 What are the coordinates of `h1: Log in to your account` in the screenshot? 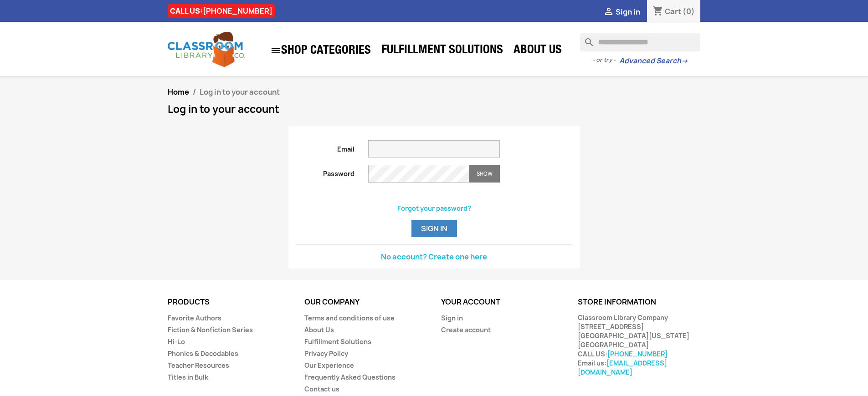 It's located at (434, 109).